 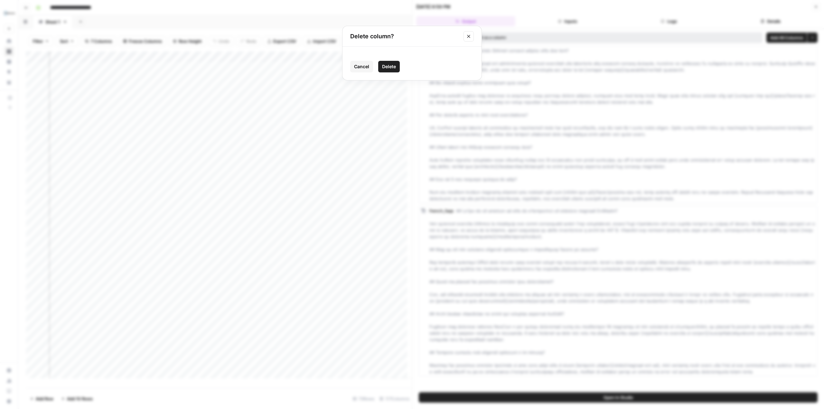 What do you see at coordinates (468, 36) in the screenshot?
I see `button: Close modal` at bounding box center [468, 36].